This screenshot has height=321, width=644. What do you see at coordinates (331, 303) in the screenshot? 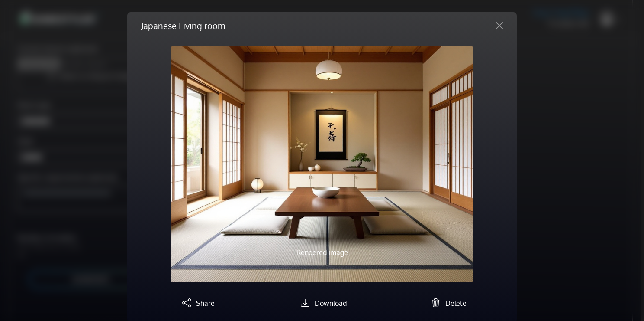
I see `span: Download` at bounding box center [331, 303].